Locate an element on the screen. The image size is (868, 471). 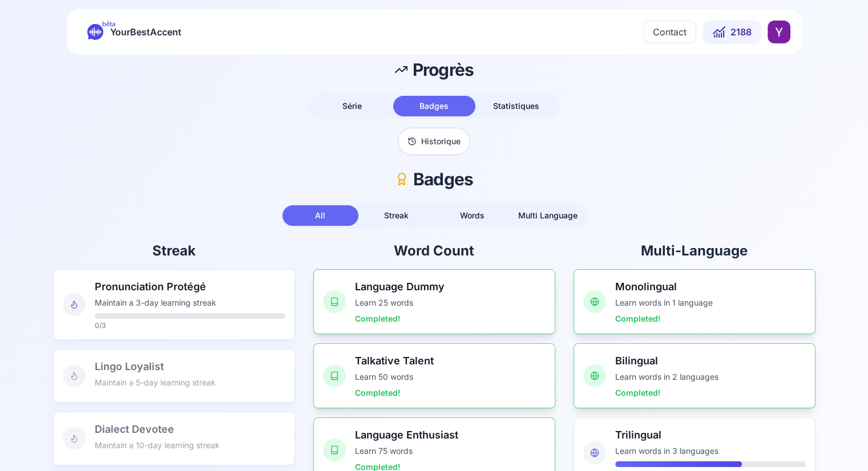
button: YT is located at coordinates (779, 32).